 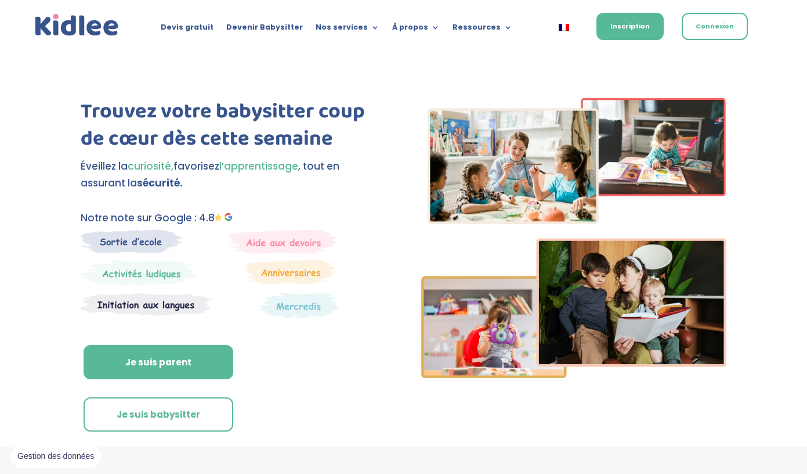 What do you see at coordinates (187, 30) in the screenshot?
I see `a: Devis gratuit` at bounding box center [187, 30].